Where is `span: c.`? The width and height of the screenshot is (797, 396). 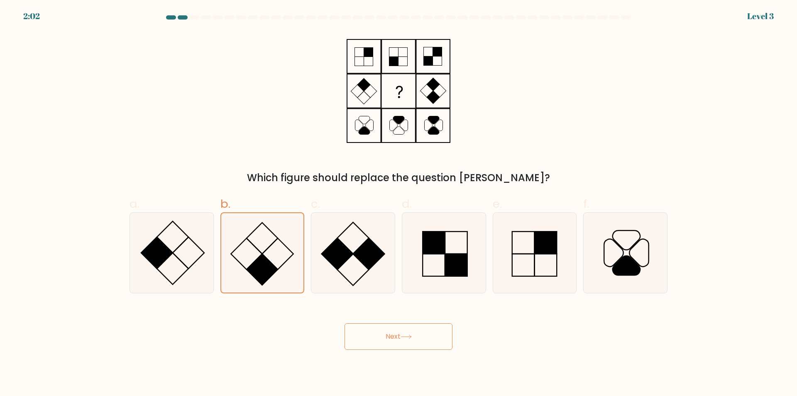
span: c. is located at coordinates (315, 203).